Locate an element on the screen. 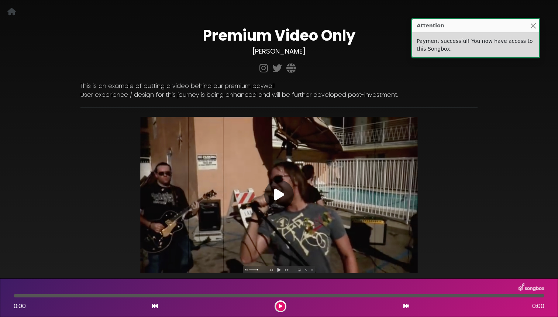 The width and height of the screenshot is (558, 317). strong: Attention is located at coordinates (431, 25).